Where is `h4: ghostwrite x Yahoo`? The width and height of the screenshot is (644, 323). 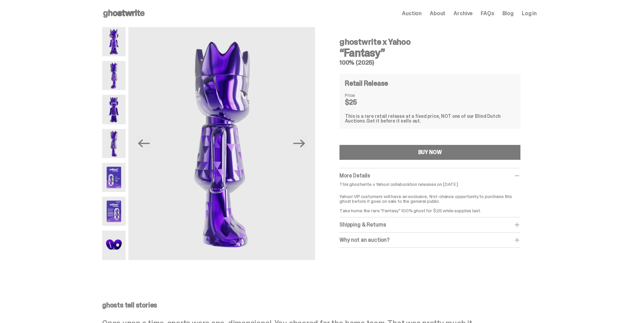 h4: ghostwrite x Yahoo is located at coordinates (429, 42).